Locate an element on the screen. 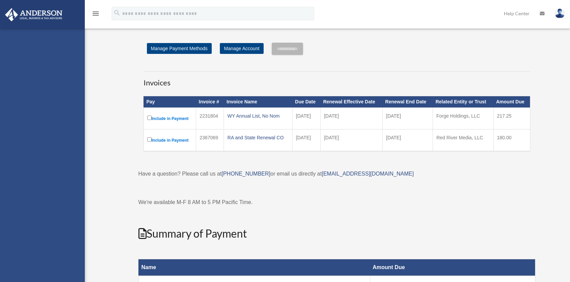  img: Anderson Advisors Platinum Portal is located at coordinates (34, 15).